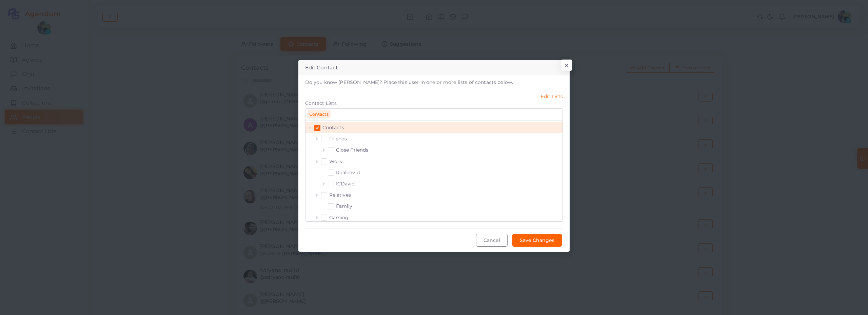 This screenshot has height=315, width=868. What do you see at coordinates (434, 103) in the screenshot?
I see `label: Contact Lists` at bounding box center [434, 103].